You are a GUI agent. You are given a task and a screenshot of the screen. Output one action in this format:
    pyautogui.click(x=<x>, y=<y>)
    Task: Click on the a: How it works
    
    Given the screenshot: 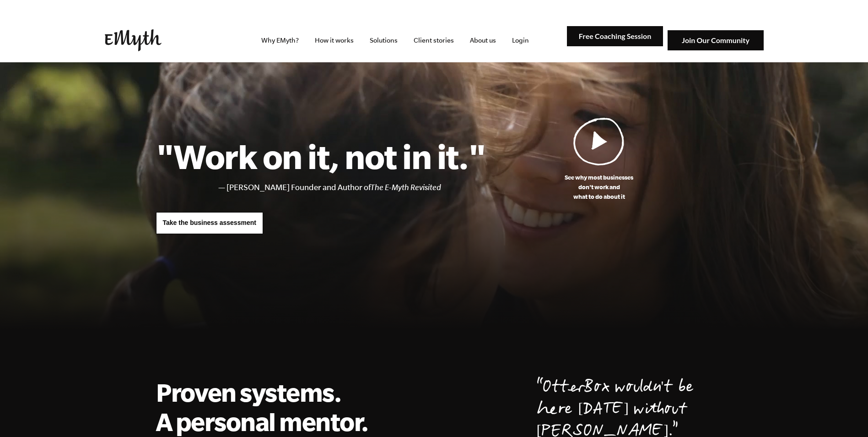 What is the action you would take?
    pyautogui.click(x=334, y=40)
    